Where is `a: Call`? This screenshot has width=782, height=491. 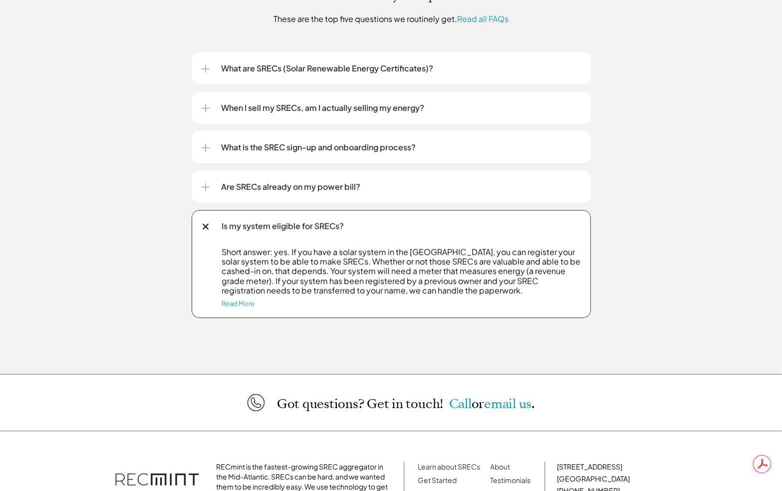
a: Call is located at coordinates (460, 403).